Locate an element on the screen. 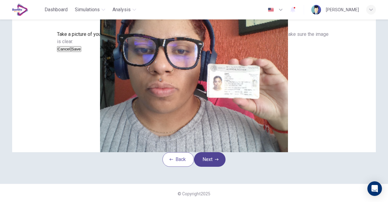 The image size is (388, 202). button: Analysis is located at coordinates (124, 10).